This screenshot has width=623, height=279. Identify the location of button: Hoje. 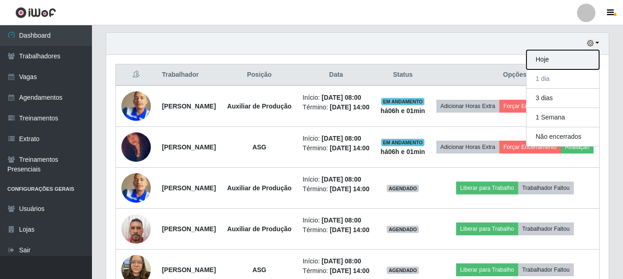
(563, 60).